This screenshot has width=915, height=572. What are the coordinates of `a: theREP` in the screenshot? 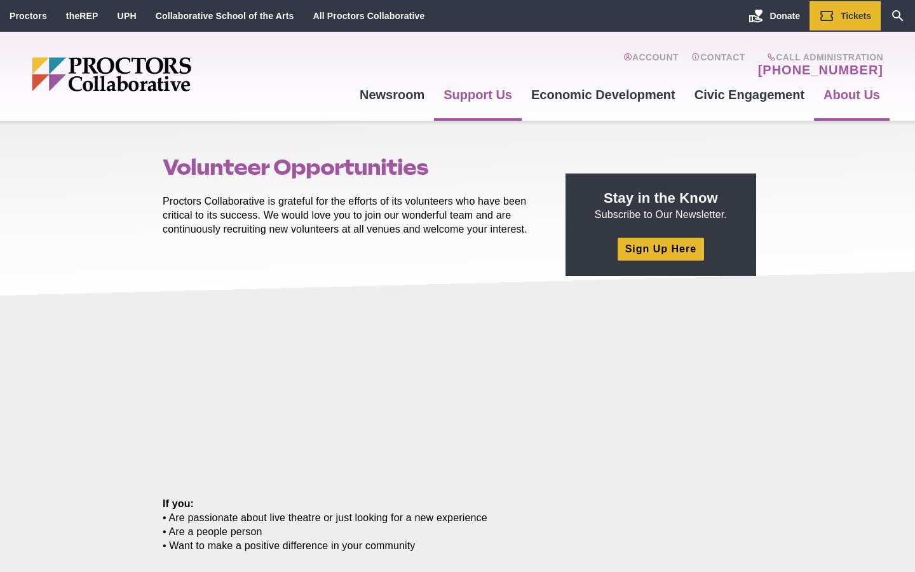 It's located at (82, 16).